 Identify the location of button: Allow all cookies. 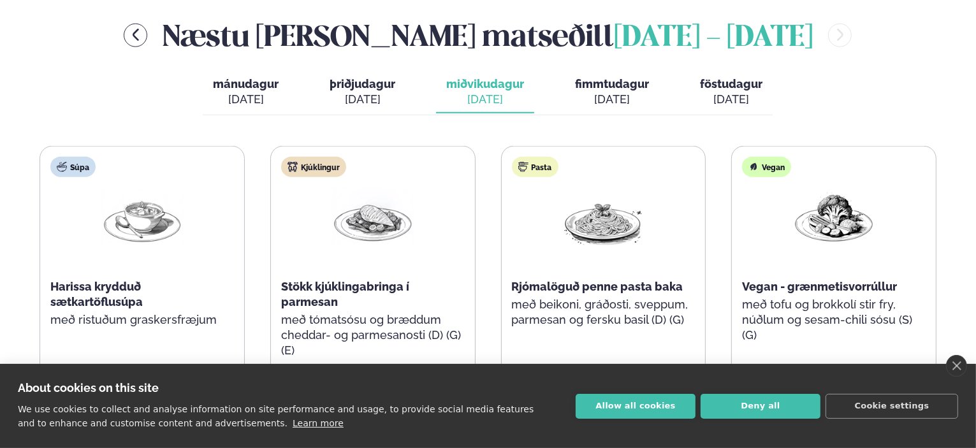
(636, 406).